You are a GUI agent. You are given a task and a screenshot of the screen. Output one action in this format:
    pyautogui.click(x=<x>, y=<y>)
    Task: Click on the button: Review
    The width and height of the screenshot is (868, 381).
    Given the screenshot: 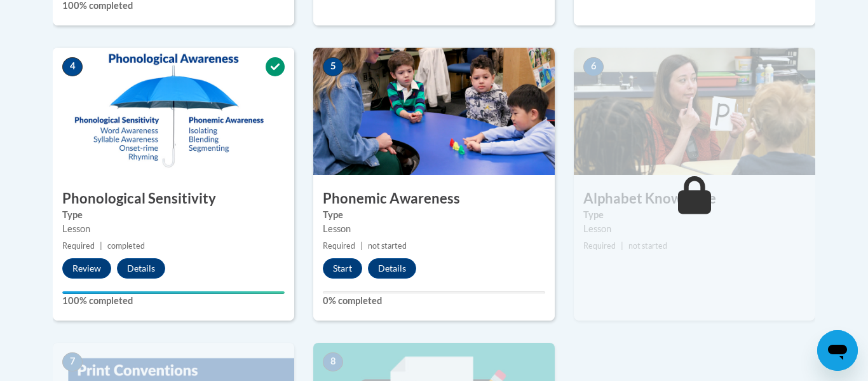 What is the action you would take?
    pyautogui.click(x=86, y=269)
    